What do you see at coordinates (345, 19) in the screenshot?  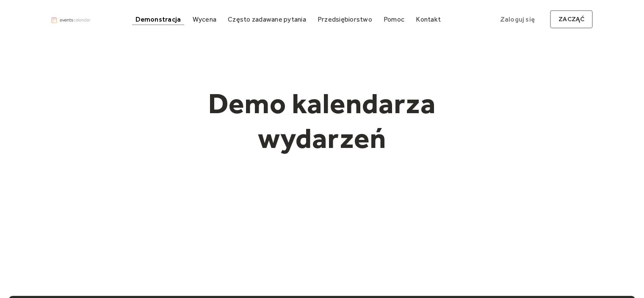 I see `font: Przedsiębiorstwo` at bounding box center [345, 19].